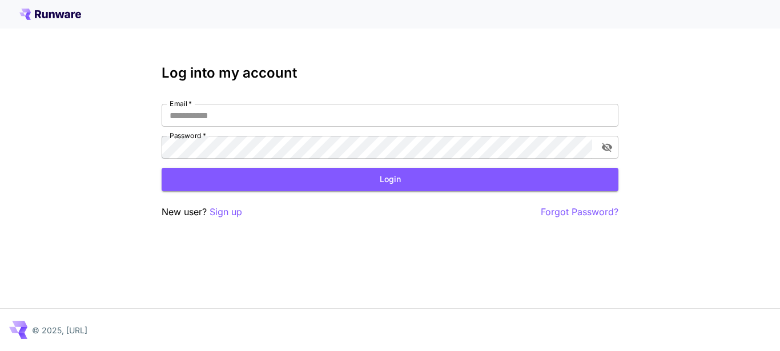  What do you see at coordinates (390, 73) in the screenshot?
I see `h3: Log into my account` at bounding box center [390, 73].